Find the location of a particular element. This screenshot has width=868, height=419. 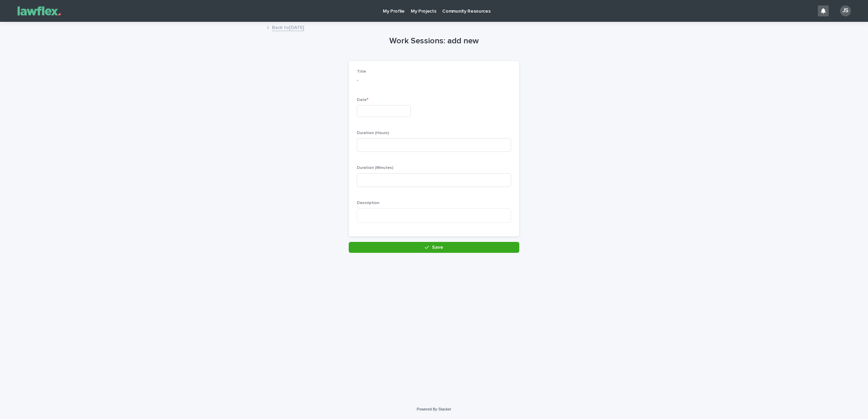

span: Description is located at coordinates (368, 203).